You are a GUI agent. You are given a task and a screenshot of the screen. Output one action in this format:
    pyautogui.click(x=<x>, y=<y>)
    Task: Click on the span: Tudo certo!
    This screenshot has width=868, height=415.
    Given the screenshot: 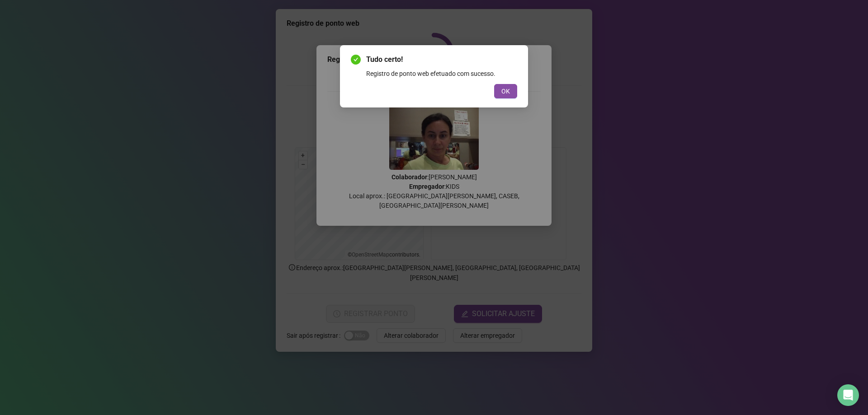 What is the action you would take?
    pyautogui.click(x=442, y=60)
    